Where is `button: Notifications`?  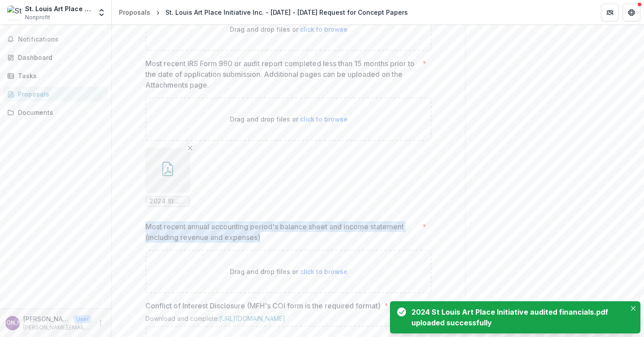
button: Notifications is located at coordinates (55, 39).